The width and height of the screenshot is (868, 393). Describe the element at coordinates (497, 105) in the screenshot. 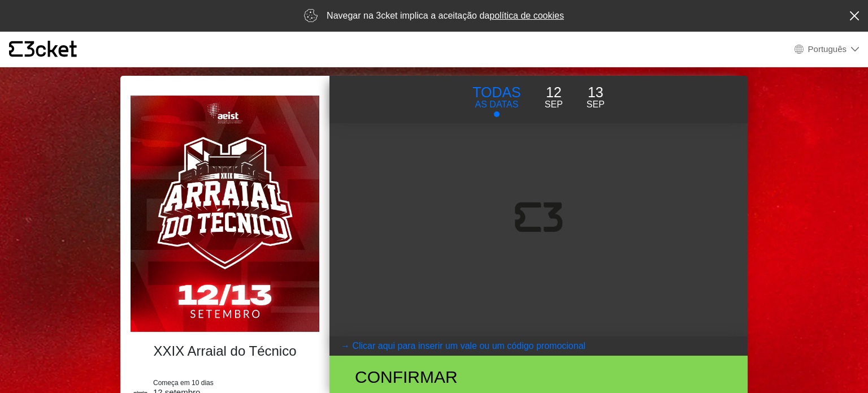

I see `p: AS DATAS` at that location.